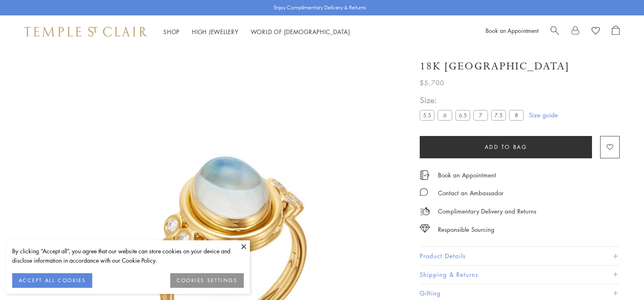  Describe the element at coordinates (425, 211) in the screenshot. I see `img: icon_delivery.svg` at that location.